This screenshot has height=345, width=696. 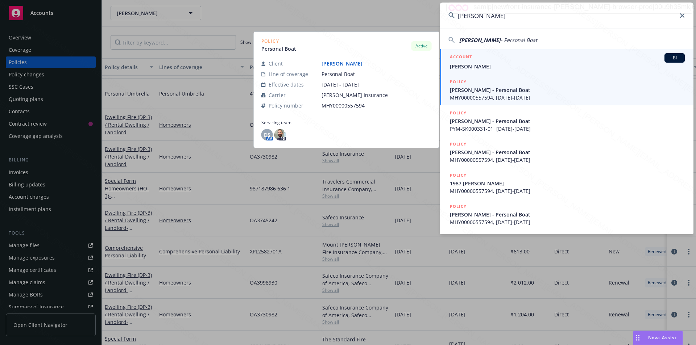 I want to click on h5: ACCOUNT, so click(x=461, y=58).